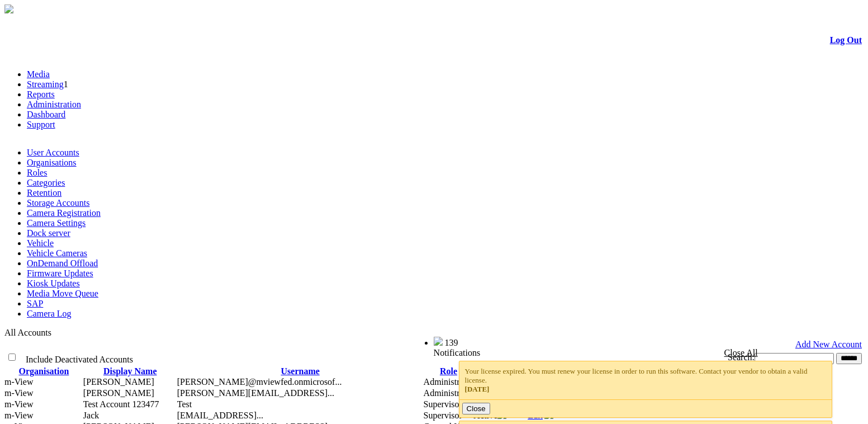  What do you see at coordinates (46, 183) in the screenshot?
I see `a: Categories` at bounding box center [46, 183].